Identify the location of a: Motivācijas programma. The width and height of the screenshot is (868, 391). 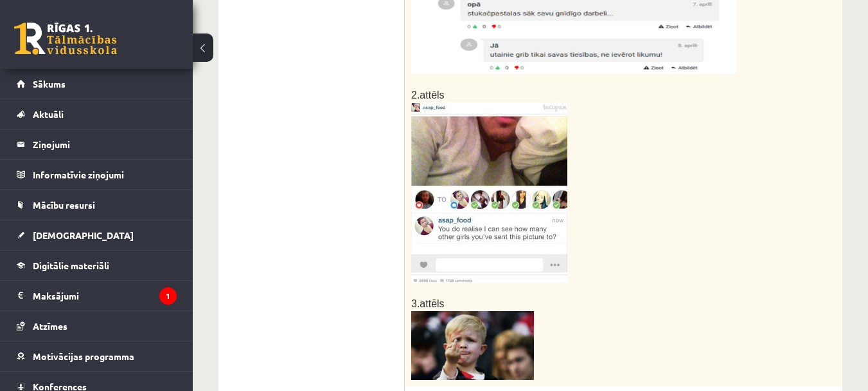
(96, 356).